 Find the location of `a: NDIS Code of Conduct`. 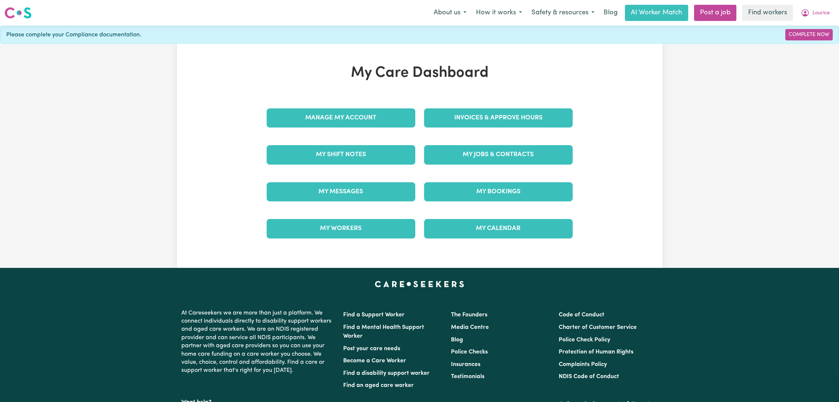

a: NDIS Code of Conduct is located at coordinates (589, 377).